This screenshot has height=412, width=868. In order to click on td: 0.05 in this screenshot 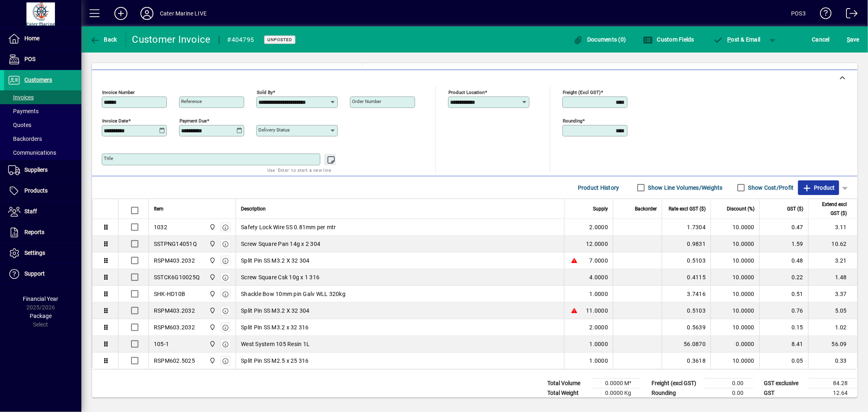, I will do `click(784, 361)`.